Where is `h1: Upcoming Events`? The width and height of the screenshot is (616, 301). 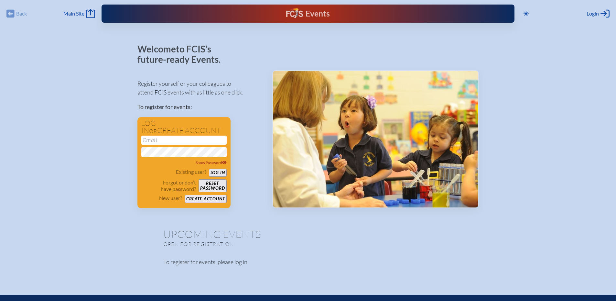 h1: Upcoming Events is located at coordinates (308, 234).